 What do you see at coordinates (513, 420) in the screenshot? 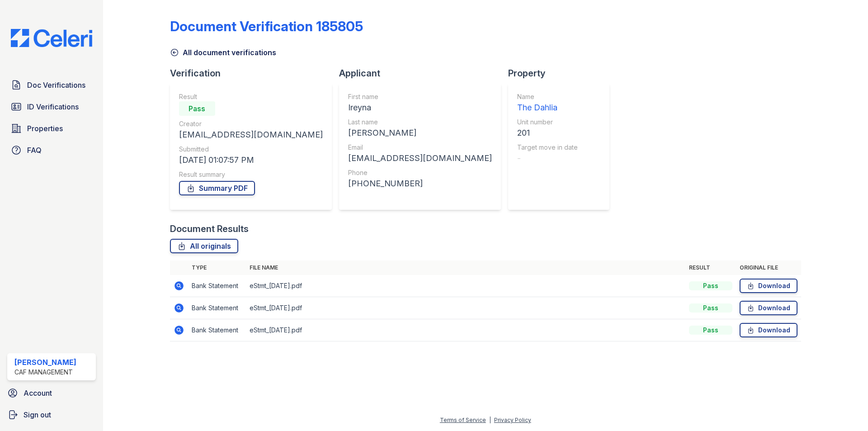
I see `a: Privacy Policy` at bounding box center [513, 420].